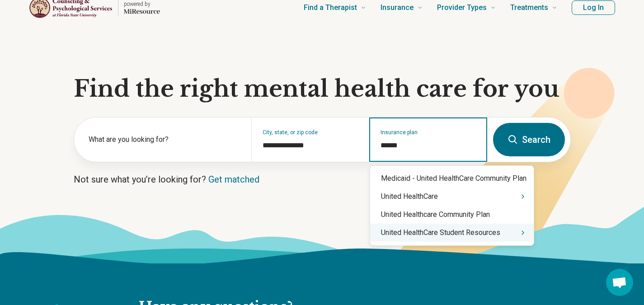 This screenshot has height=305, width=644. What do you see at coordinates (234, 180) in the screenshot?
I see `a: Get matched` at bounding box center [234, 180].